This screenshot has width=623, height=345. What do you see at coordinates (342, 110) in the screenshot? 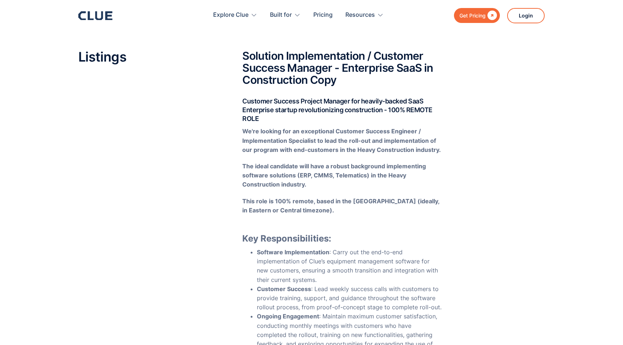
I see `h4: Customer Success Project Manager for heavily-backed SaaS Enterprise startup revolutionizing const...` at bounding box center [342, 110].